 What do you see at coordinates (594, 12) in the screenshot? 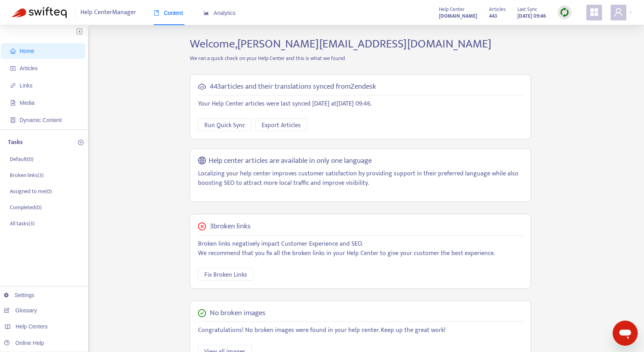
I see `span: appstore` at bounding box center [594, 12].